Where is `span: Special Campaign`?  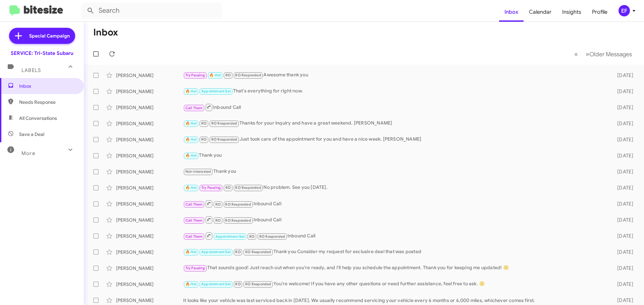
span: Special Campaign is located at coordinates (49, 36).